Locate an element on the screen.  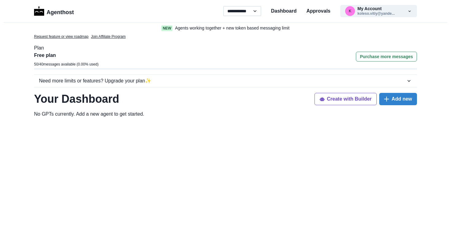
button: Add new is located at coordinates (398, 99).